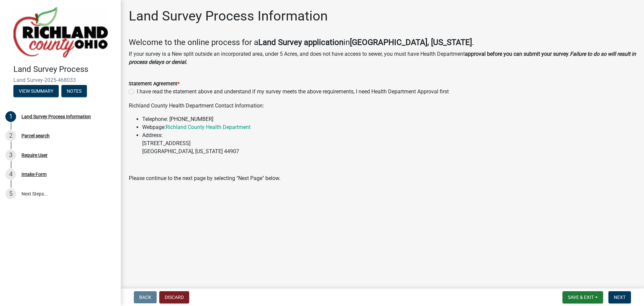 The width and height of the screenshot is (644, 306). I want to click on div: Require User, so click(34, 155).